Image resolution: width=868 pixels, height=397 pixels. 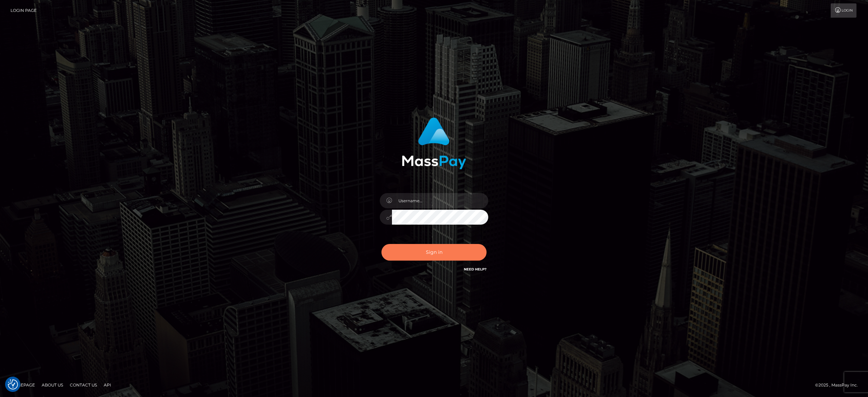 I want to click on a: About Us, so click(x=52, y=385).